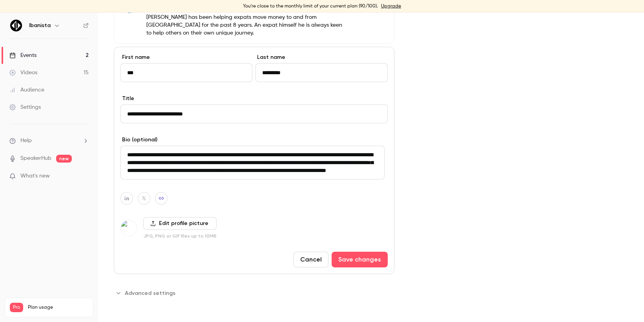  What do you see at coordinates (187, 57) in the screenshot?
I see `label: First name` at bounding box center [187, 57].